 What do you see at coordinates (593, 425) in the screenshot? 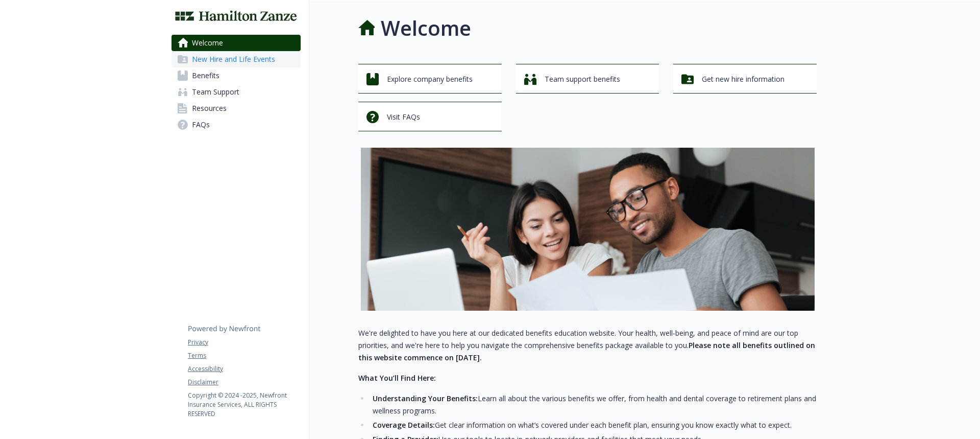
I see `li: Get clear information on what’s covered under each benefit plan, ensuring you know exactly what t...` at bounding box center [593, 425].